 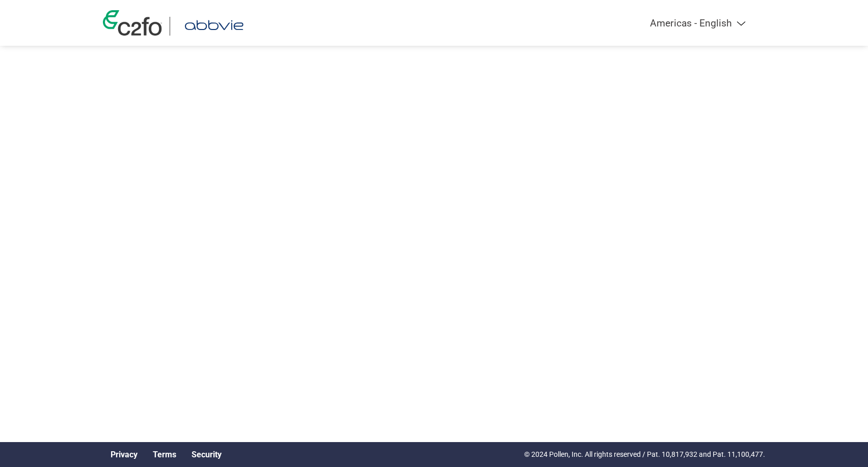 I want to click on img: AbbVie, so click(x=214, y=26).